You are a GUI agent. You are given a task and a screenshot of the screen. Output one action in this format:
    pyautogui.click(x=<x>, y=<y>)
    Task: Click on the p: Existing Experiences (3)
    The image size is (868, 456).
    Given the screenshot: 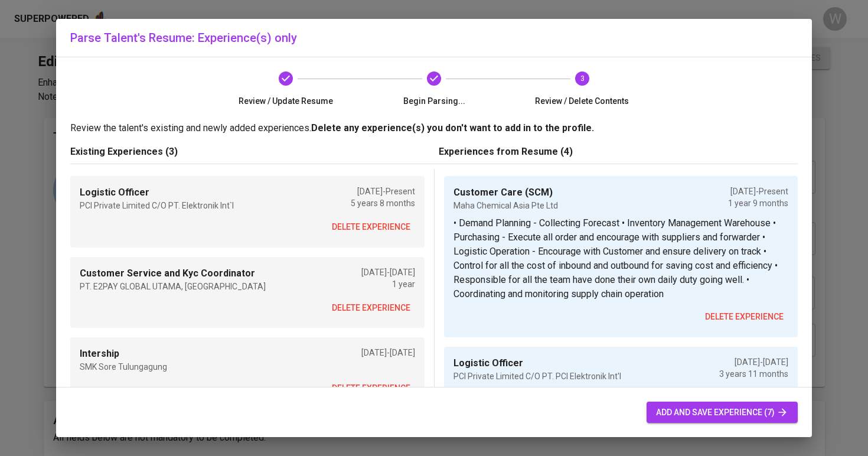 What is the action you would take?
    pyautogui.click(x=250, y=152)
    